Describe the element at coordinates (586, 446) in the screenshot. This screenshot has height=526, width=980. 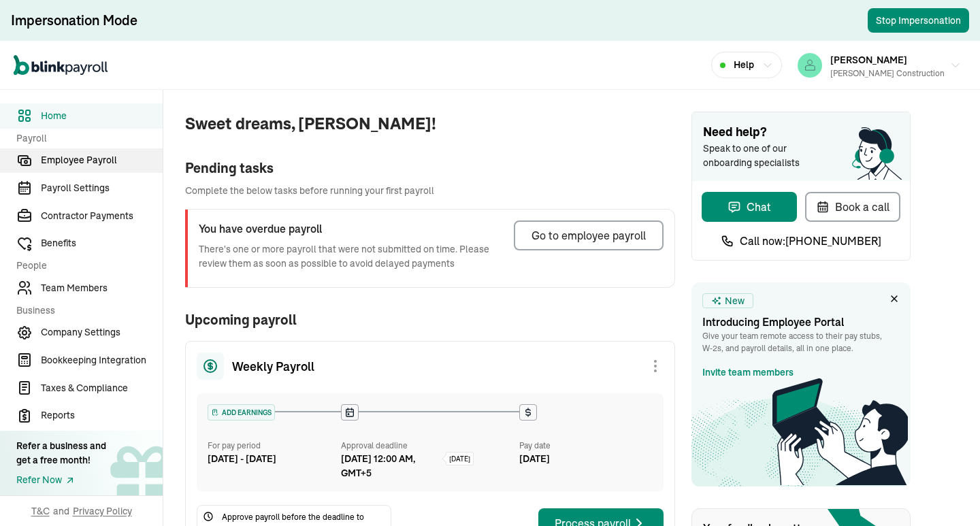
I see `div: Pay date` at that location.